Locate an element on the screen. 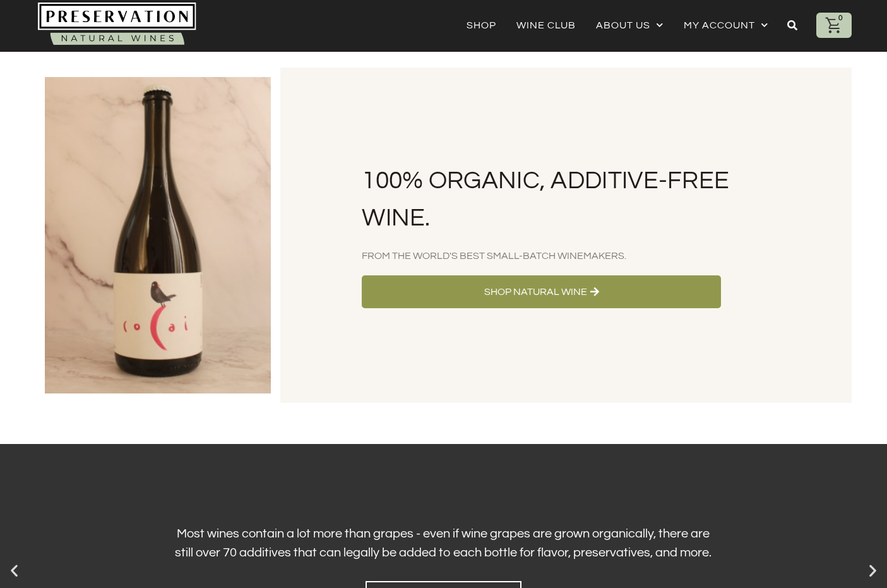  div: 0 is located at coordinates (841, 19).